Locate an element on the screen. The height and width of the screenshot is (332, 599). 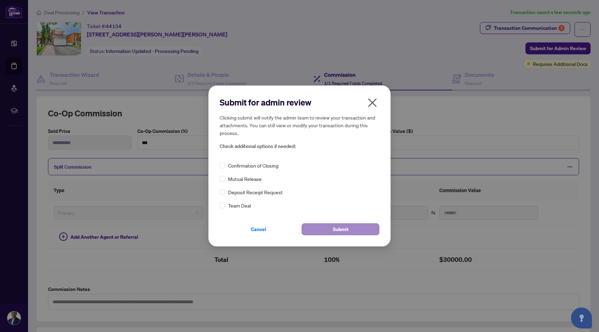
span: Team Deal is located at coordinates (239, 205).